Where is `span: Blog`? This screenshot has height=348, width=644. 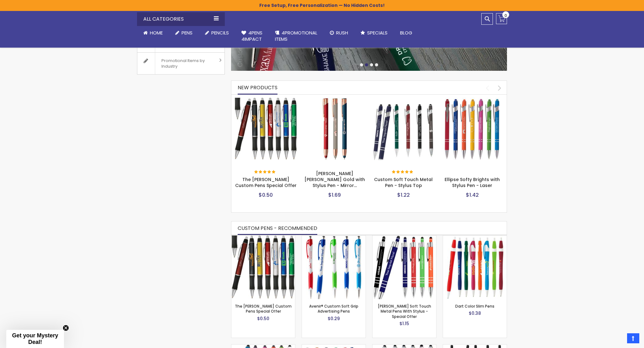 span: Blog is located at coordinates (406, 33).